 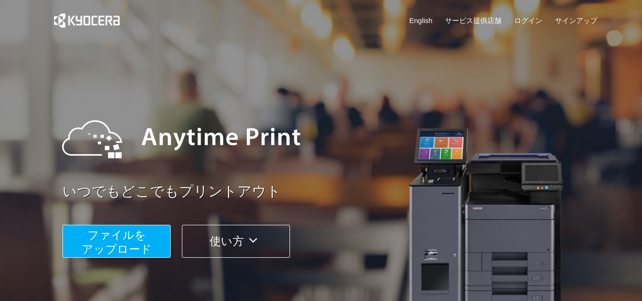 What do you see at coordinates (473, 20) in the screenshot?
I see `a: サービス提供店舗` at bounding box center [473, 20].